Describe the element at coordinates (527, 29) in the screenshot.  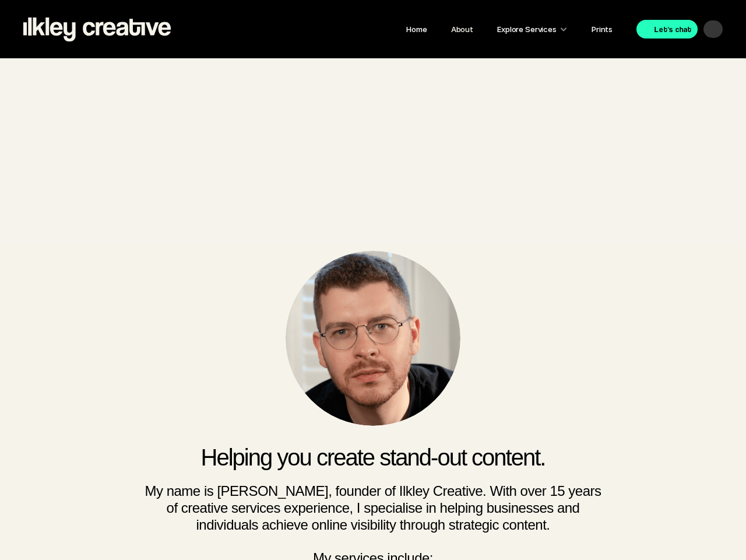
I see `p: Explore Services` at that location.